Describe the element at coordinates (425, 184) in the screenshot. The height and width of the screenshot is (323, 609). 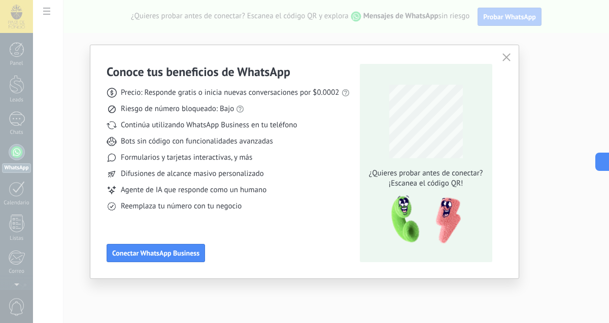
I see `span: ¡Escanea el código QR!` at that location.